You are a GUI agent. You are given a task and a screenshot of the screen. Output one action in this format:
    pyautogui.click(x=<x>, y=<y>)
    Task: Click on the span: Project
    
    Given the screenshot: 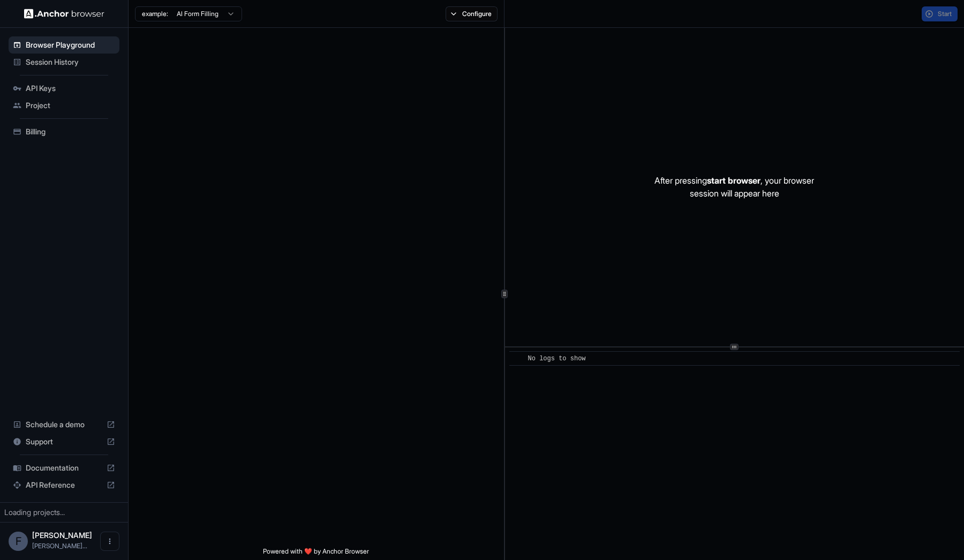 What is the action you would take?
    pyautogui.click(x=70, y=105)
    